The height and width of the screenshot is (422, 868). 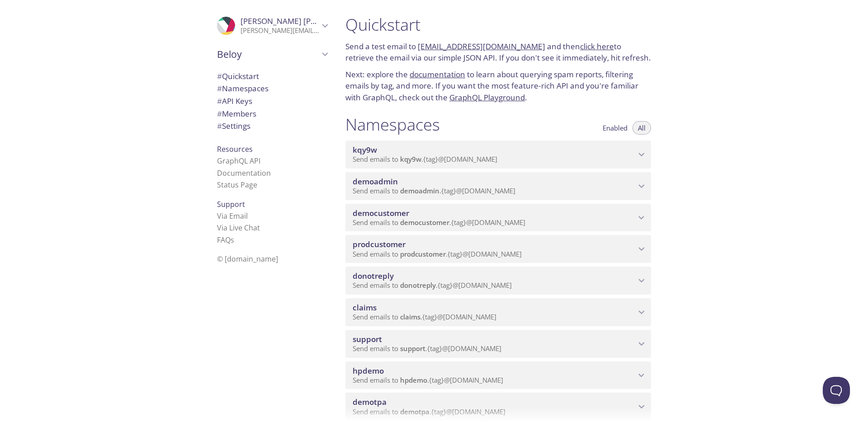 What do you see at coordinates (498, 154) in the screenshot?
I see `div: kqy9w namespace` at bounding box center [498, 154].